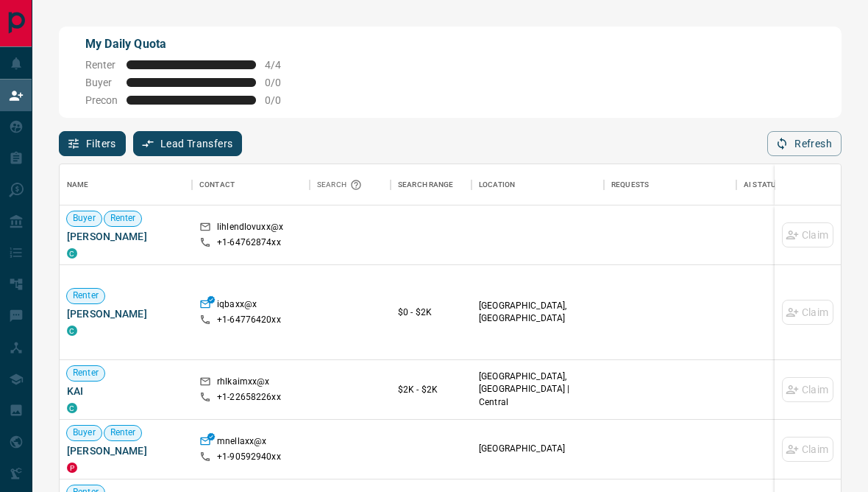 This screenshot has height=492, width=868. What do you see at coordinates (192, 44) in the screenshot?
I see `p: My Daily Quota` at bounding box center [192, 44].